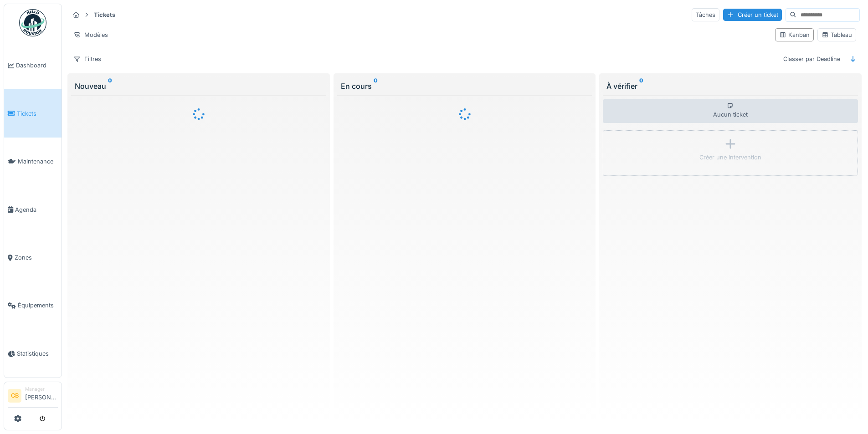  Describe the element at coordinates (33, 65) in the screenshot. I see `a: Dashboard` at that location.